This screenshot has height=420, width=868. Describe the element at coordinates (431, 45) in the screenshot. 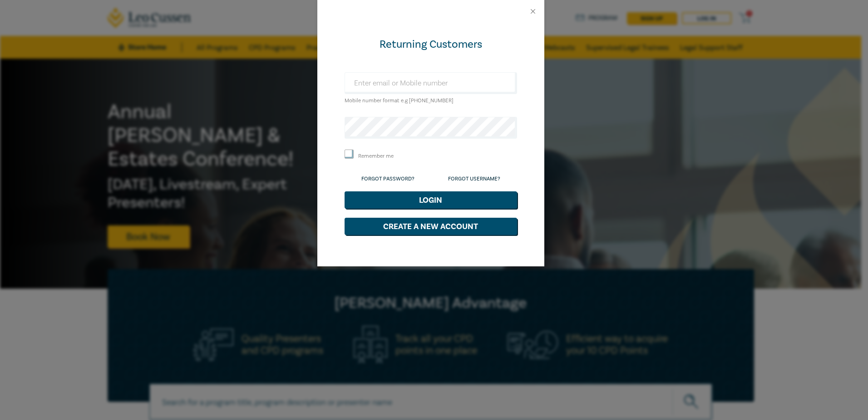

I see `div: Returning Customers` at that location.